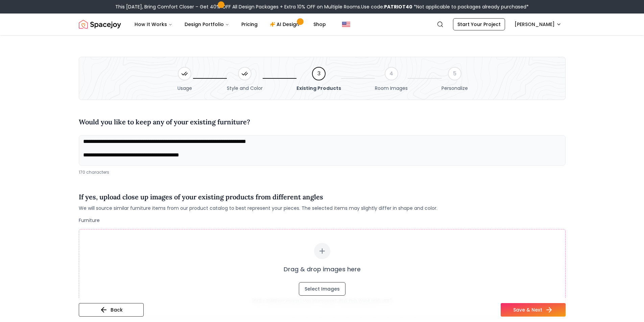 The height and width of the screenshot is (322, 644). I want to click on nav: Main, so click(230, 24).